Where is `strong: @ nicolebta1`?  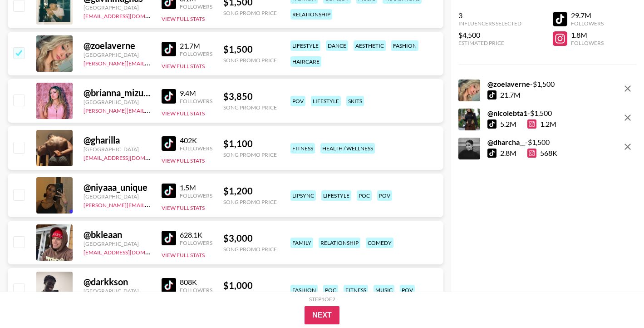 strong: @ nicolebta1 is located at coordinates (507, 113).